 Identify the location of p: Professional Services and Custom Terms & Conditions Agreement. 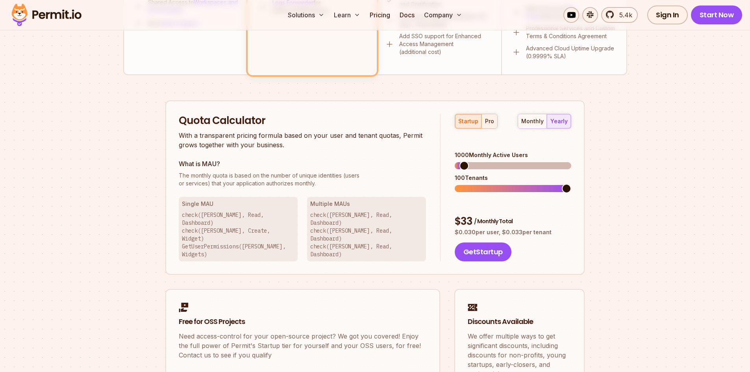
(571, 32).